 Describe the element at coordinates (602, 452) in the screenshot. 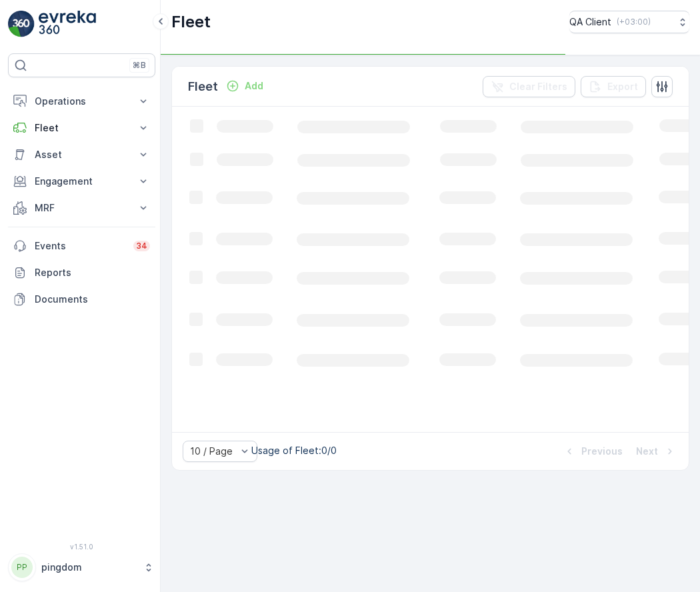

I see `p: Previous` at that location.